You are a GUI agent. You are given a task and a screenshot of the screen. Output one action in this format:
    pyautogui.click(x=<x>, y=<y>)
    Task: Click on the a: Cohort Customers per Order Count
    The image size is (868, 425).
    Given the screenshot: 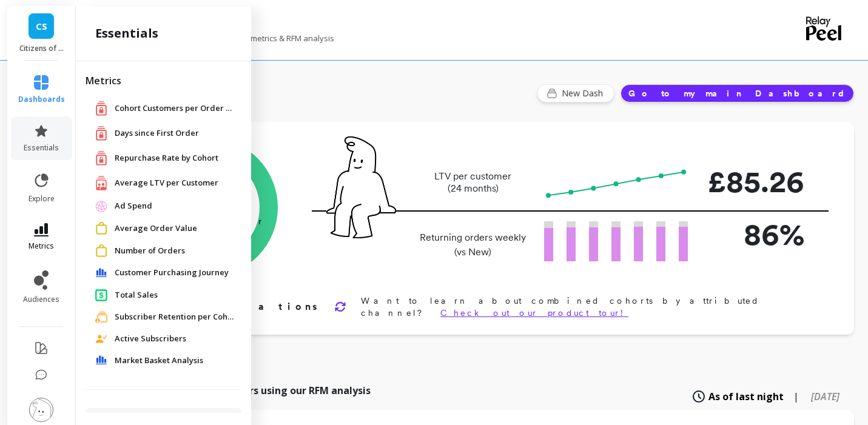 What is the action you would take?
    pyautogui.click(x=175, y=109)
    